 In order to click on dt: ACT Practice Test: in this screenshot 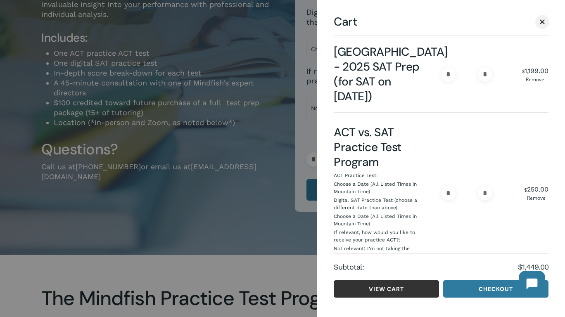, I will do `click(356, 176)`.